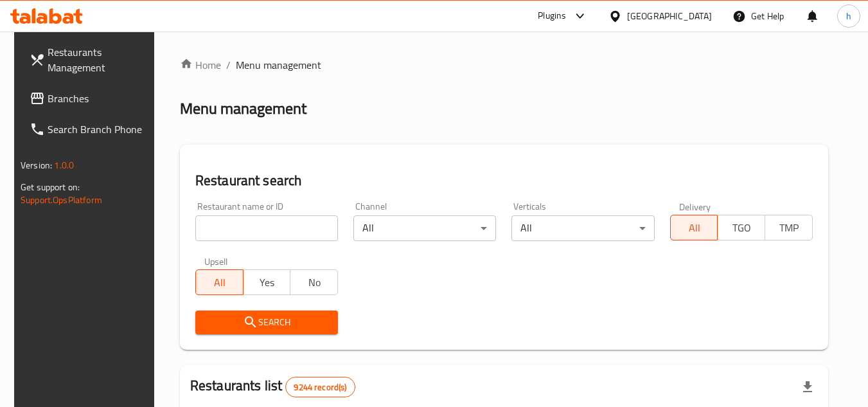 The height and width of the screenshot is (407, 868). I want to click on button: Yes, so click(267, 283).